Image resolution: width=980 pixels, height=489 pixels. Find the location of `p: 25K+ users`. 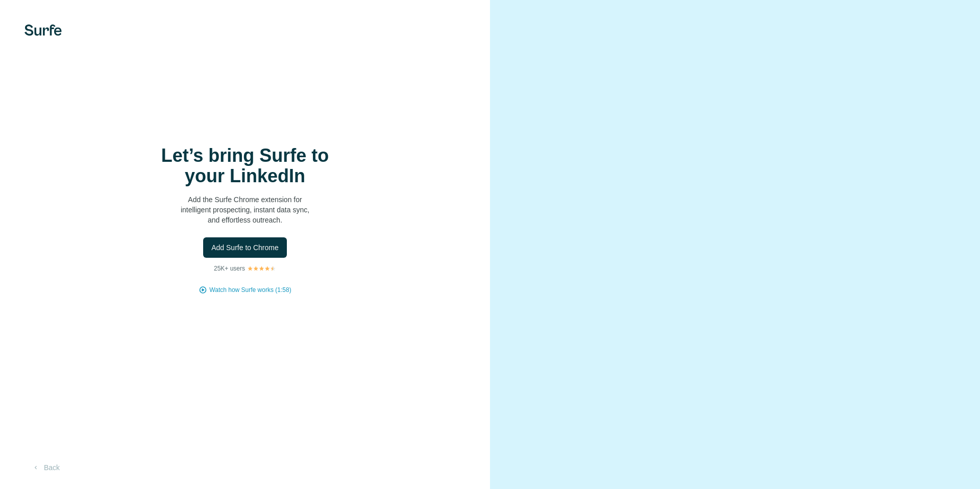

p: 25K+ users is located at coordinates (229, 268).